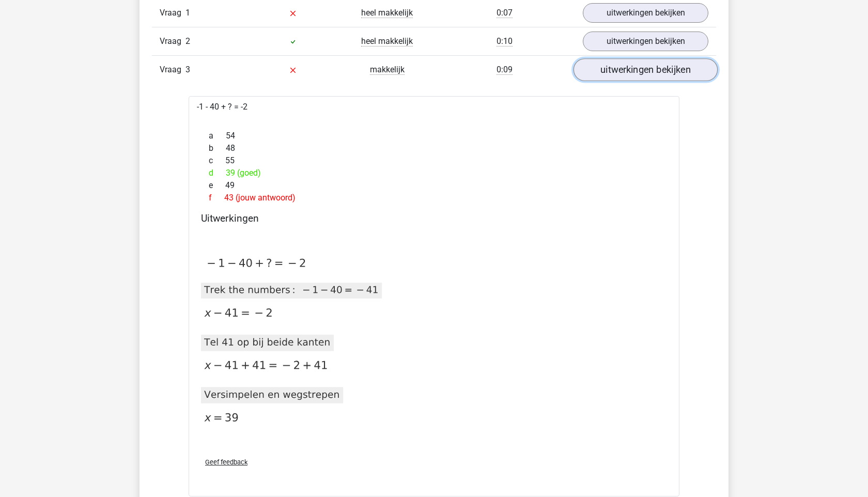  I want to click on span: 0:10, so click(504, 41).